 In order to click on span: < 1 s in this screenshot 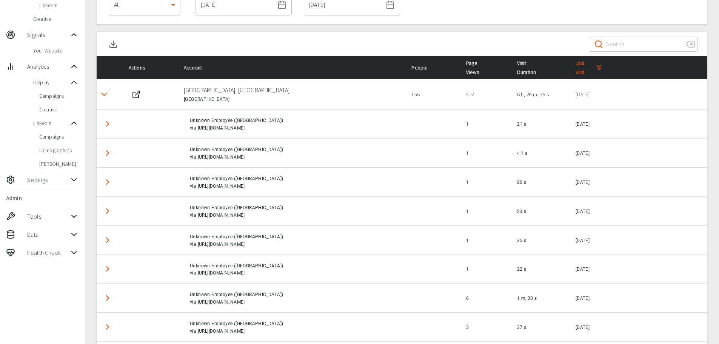, I will do `click(522, 153)`.